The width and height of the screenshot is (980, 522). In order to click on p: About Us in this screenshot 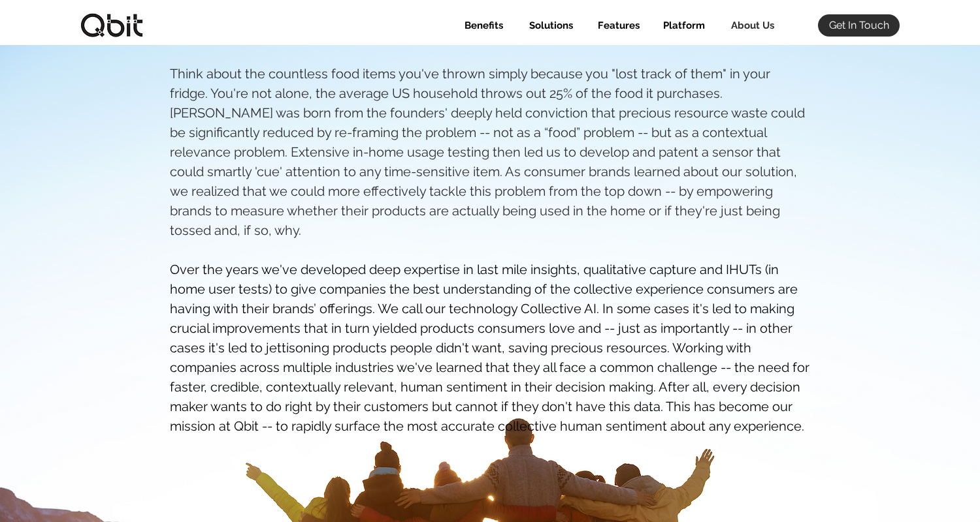, I will do `click(752, 25)`.